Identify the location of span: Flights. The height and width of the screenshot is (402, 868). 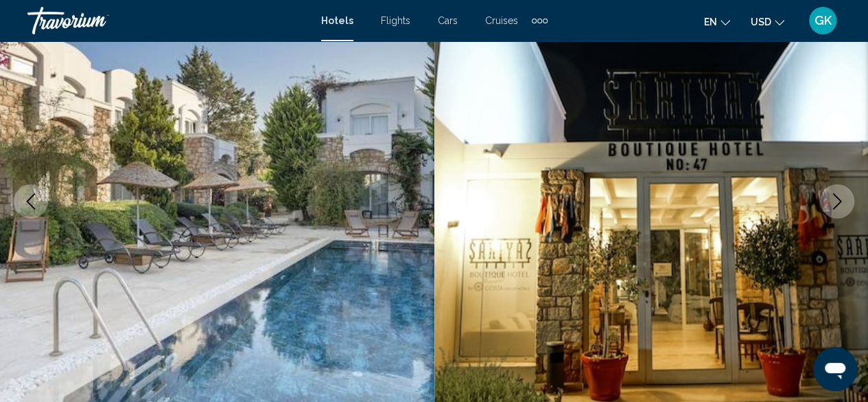
(396, 21).